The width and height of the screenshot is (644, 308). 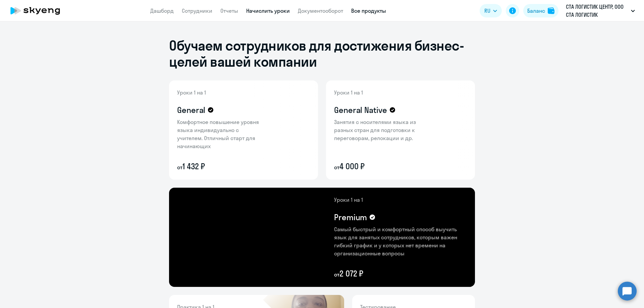 I want to click on img: general-content-bg.png, so click(x=219, y=130).